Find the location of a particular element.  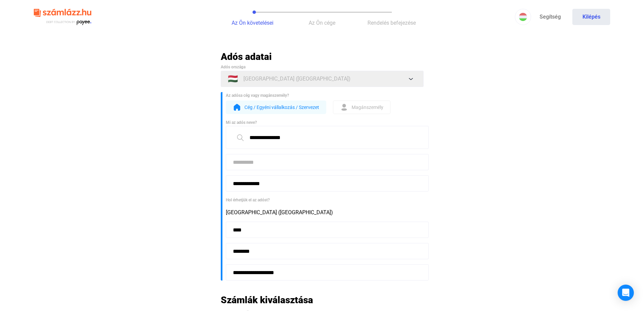

button: form-indMagánszemély is located at coordinates (362, 107).